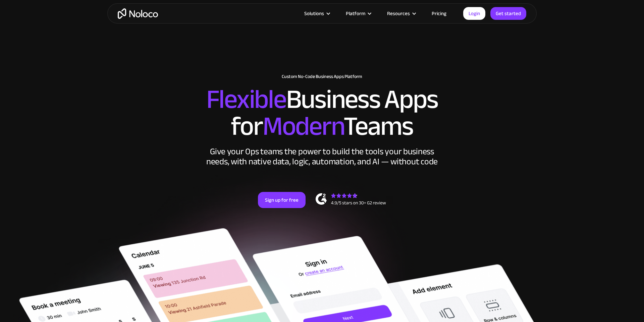  What do you see at coordinates (322, 113) in the screenshot?
I see `h2: Business Apps for Teams` at bounding box center [322, 113].